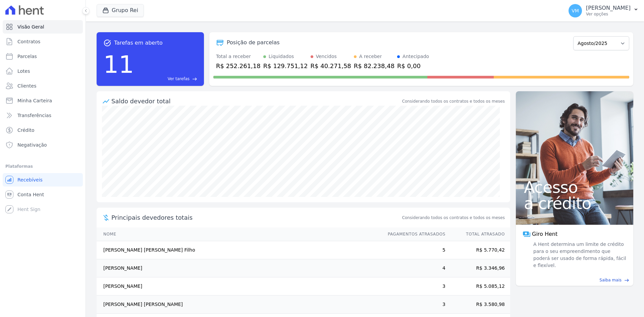 This screenshot has height=317, width=644. Describe the element at coordinates (574, 280) in the screenshot. I see `a: Saiba mais east` at that location.